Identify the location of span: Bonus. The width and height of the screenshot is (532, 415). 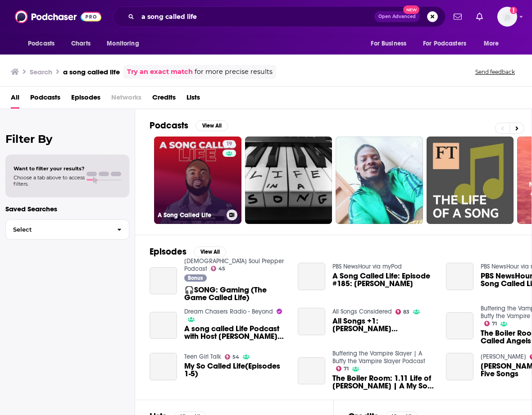
(195, 278).